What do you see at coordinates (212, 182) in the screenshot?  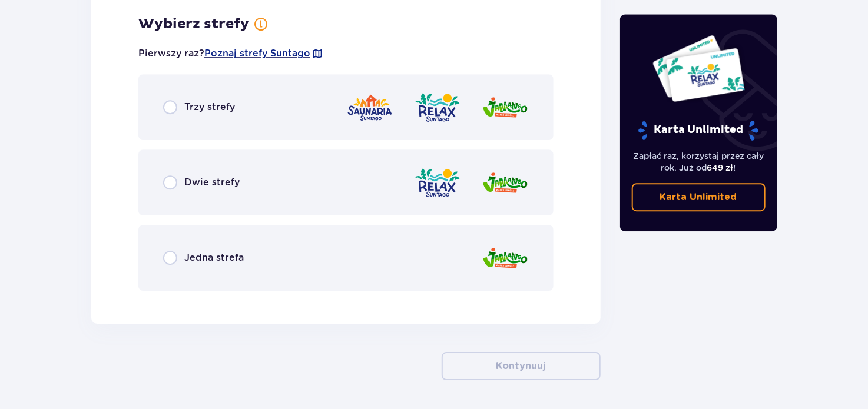 I see `p: Dwie strefy` at bounding box center [212, 182].